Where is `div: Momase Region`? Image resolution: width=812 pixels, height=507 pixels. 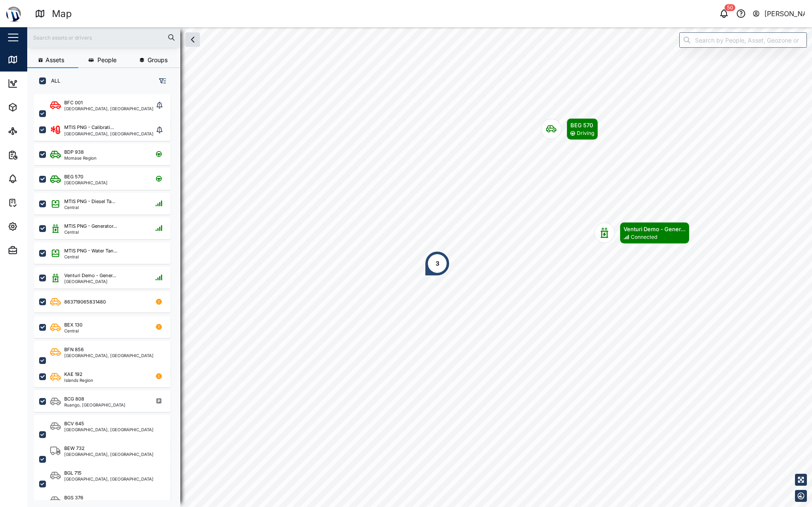 div: Momase Region is located at coordinates (80, 158).